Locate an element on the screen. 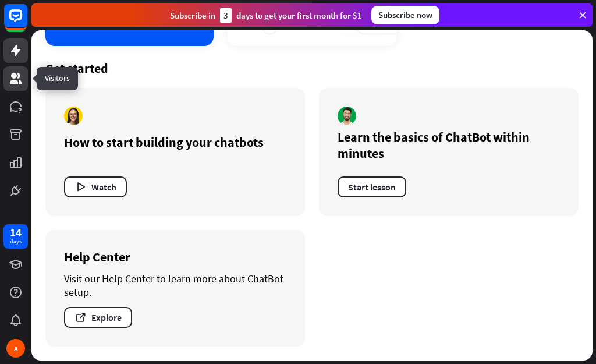 The image size is (596, 364). div: Help Center is located at coordinates (176, 257).